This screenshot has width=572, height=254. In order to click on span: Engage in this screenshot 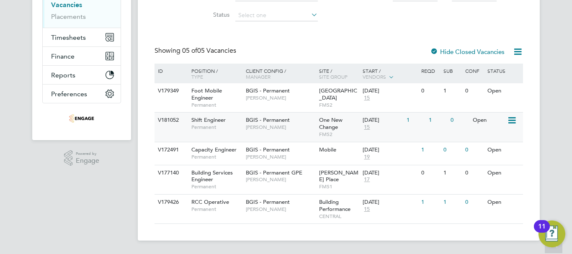, I will do `click(88, 161)`.